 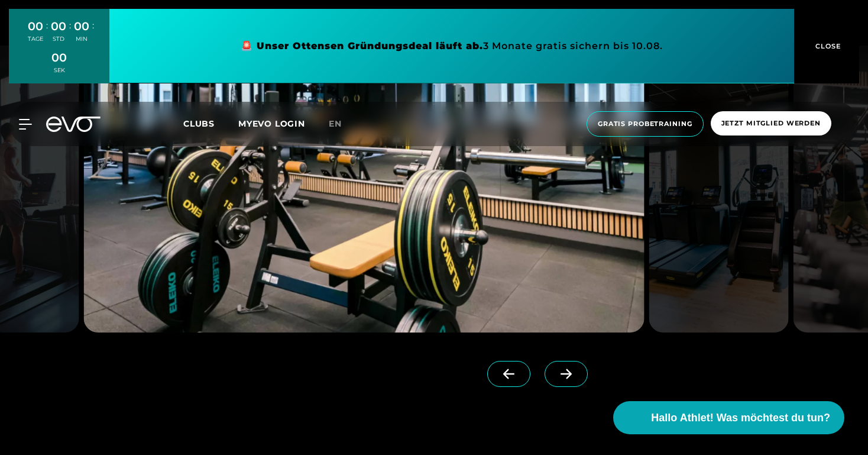 What do you see at coordinates (740, 418) in the screenshot?
I see `span: Hallo Athlet! Was möchtest du tun?` at bounding box center [740, 418].